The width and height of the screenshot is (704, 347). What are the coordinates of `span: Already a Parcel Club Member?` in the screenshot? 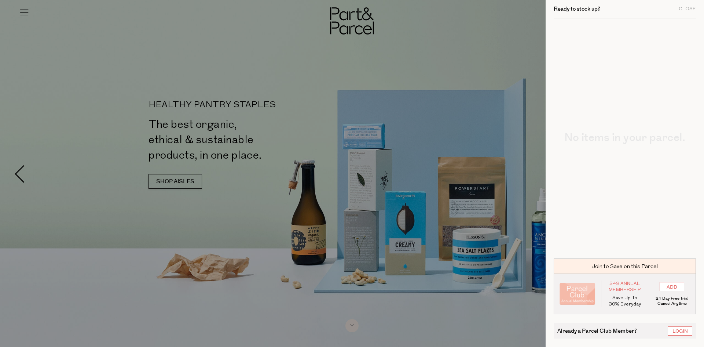 It's located at (597, 330).